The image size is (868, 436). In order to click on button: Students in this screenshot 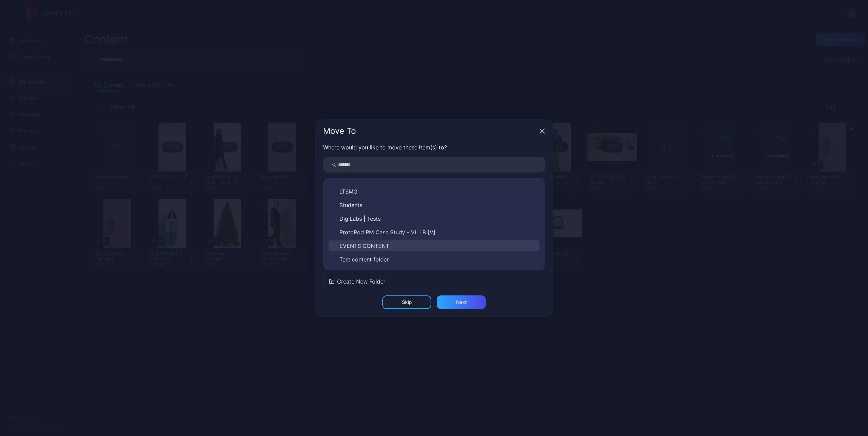, I will do `click(434, 205)`.